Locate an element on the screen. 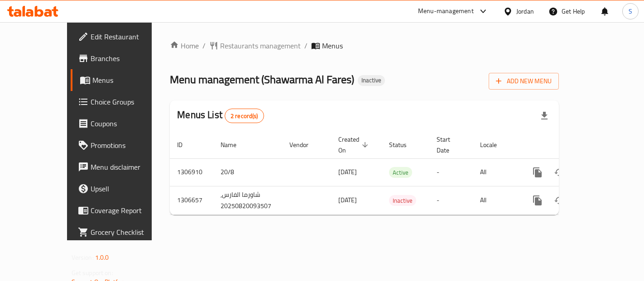  span: Active is located at coordinates (400, 172).